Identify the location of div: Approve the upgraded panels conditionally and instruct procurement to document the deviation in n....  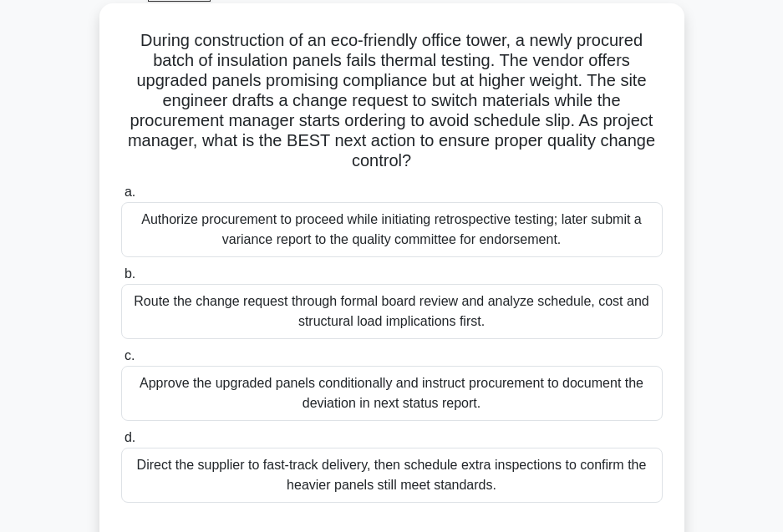
(392, 394).